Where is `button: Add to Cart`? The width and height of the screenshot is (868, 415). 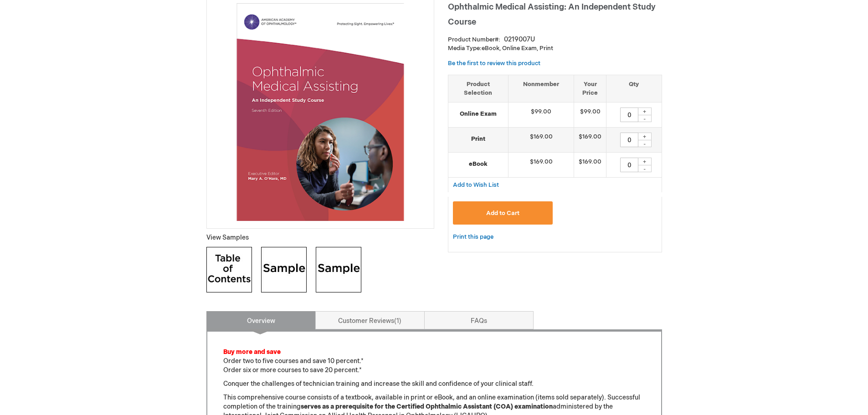
button: Add to Cart is located at coordinates (503, 212).